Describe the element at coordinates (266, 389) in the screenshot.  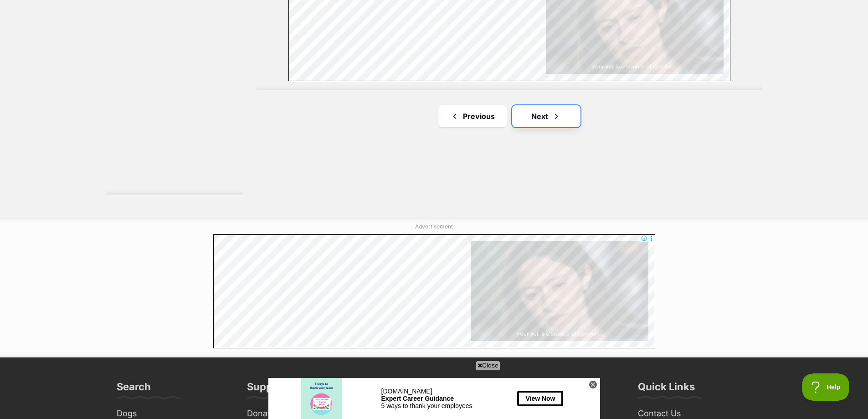
I see `h3: Support` at that location.